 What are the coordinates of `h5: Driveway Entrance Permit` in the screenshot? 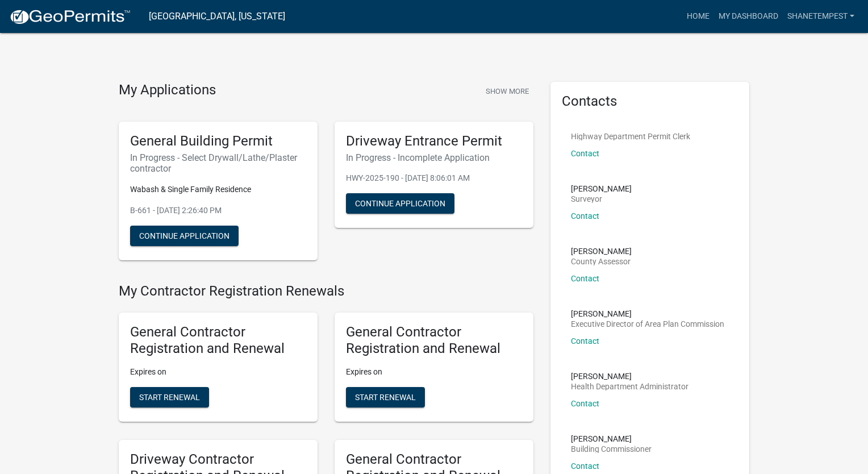 It's located at (434, 141).